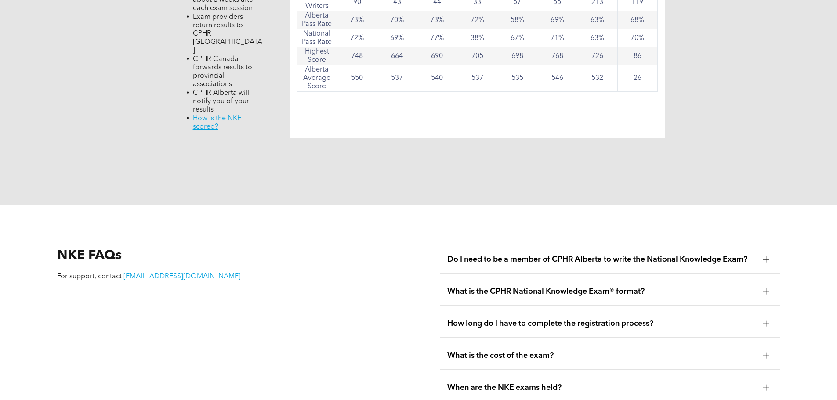 This screenshot has width=837, height=400. What do you see at coordinates (601, 260) in the screenshot?
I see `span: Do I need to be a member of CPHR Alberta to write the National Knowledge Exam?` at bounding box center [601, 260].